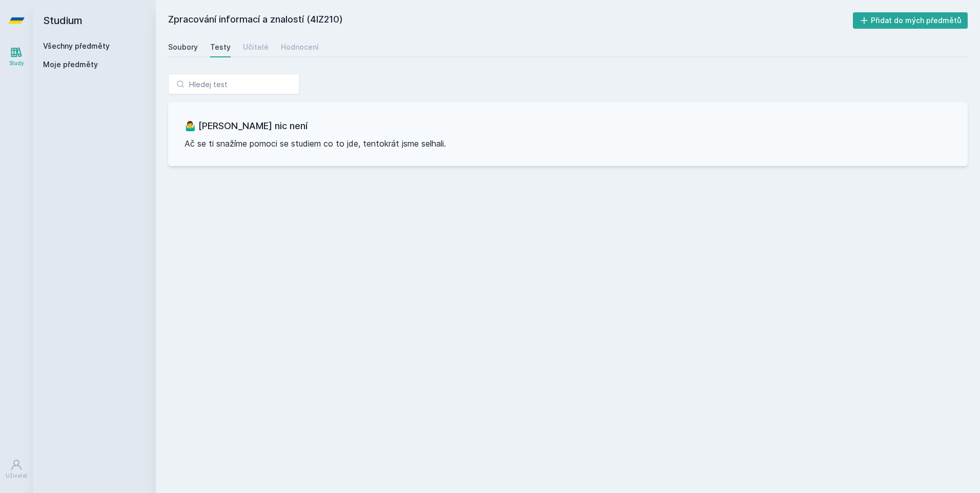 The height and width of the screenshot is (493, 980). What do you see at coordinates (568, 143) in the screenshot?
I see `p: Ač se ti snažíme pomoci se studiem co to jde, tentokrát jsme selhali.` at bounding box center [568, 143].